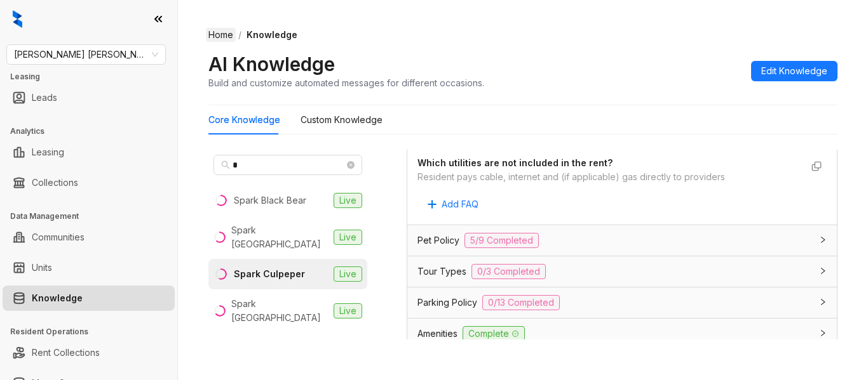 This screenshot has width=868, height=380. I want to click on span: 5/9 Completed, so click(501, 240).